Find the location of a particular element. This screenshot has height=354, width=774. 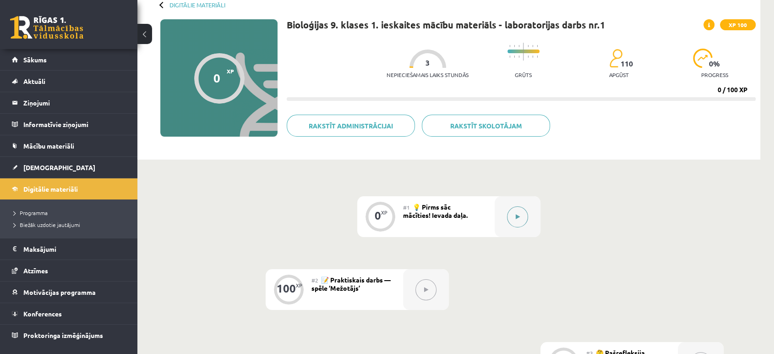

img: students-c634bb4e5e11cddfef0936a35e636f08e4e9abd3cc4e673bd6f9a4125e45ecb1.svg is located at coordinates (615, 58).